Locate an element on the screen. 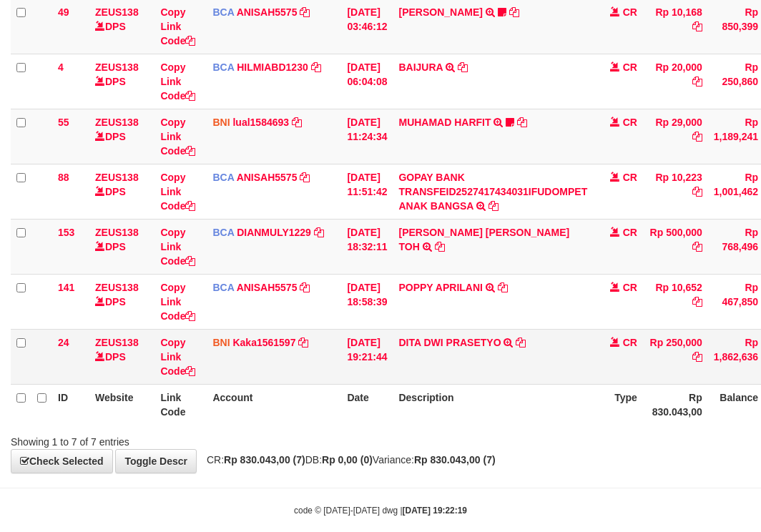 This screenshot has height=532, width=761. a: Copy Rp 10,652 to clipboard is located at coordinates (697, 302).